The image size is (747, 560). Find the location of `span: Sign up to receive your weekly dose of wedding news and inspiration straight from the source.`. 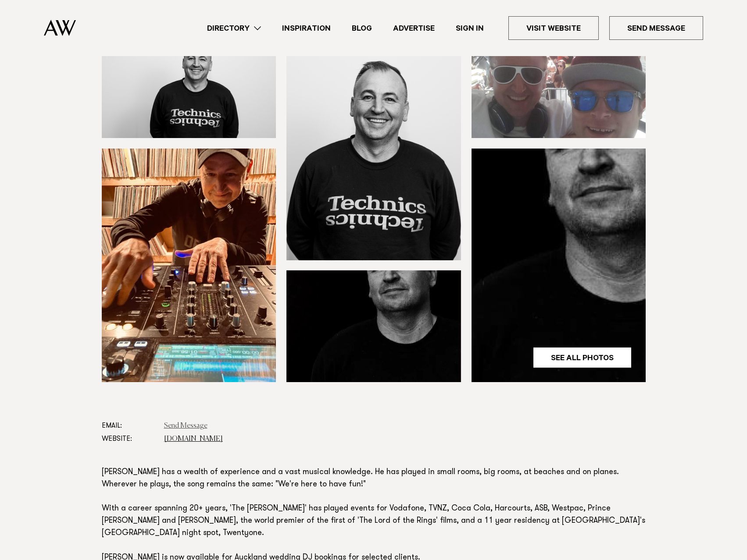

span: Sign up to receive your weekly dose of wedding news and inspiration straight from the source. is located at coordinates (147, 37).